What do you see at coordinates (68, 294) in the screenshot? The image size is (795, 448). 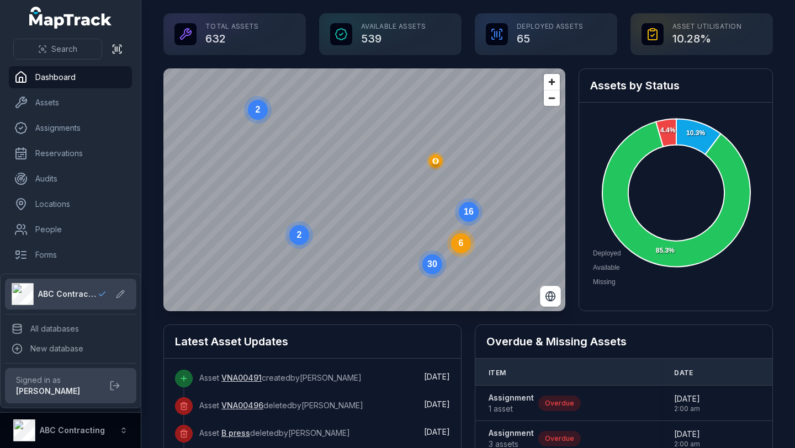 I see `span: ABC Contracting` at bounding box center [68, 294].